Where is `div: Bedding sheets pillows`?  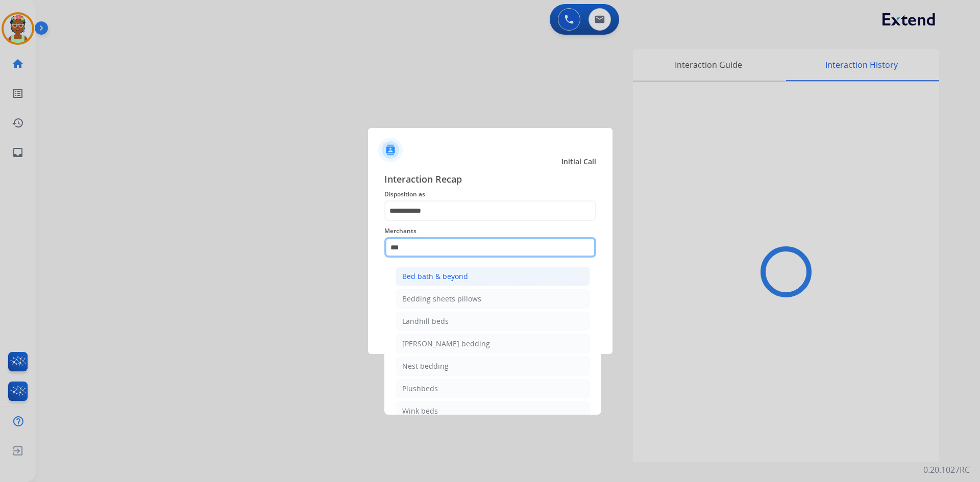 div: Bedding sheets pillows is located at coordinates (441, 299).